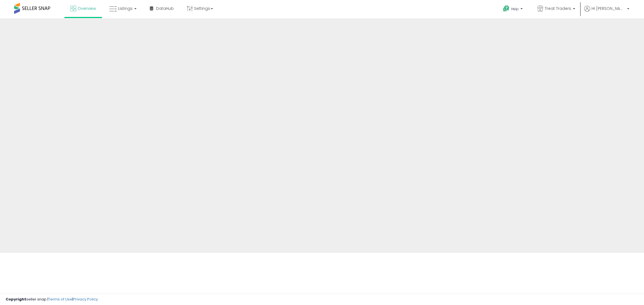 This screenshot has width=644, height=305. I want to click on span: Overview, so click(87, 9).